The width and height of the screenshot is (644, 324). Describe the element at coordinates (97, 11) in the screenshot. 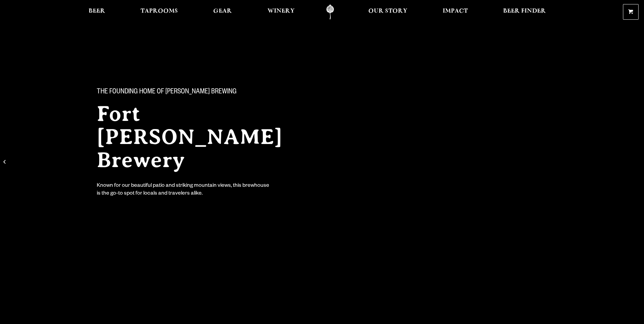

I see `span: Beer` at that location.